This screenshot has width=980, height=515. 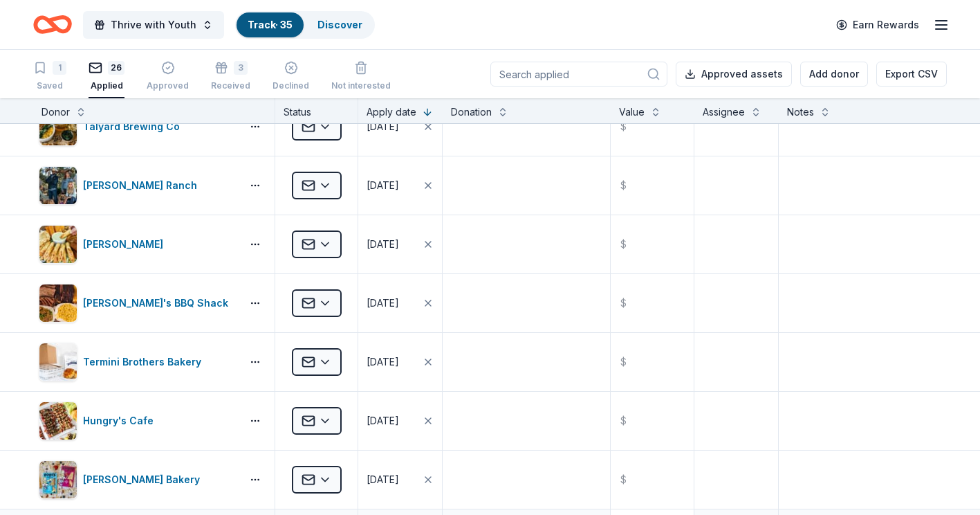 What do you see at coordinates (107, 77) in the screenshot?
I see `button: 26Applied` at bounding box center [107, 77].